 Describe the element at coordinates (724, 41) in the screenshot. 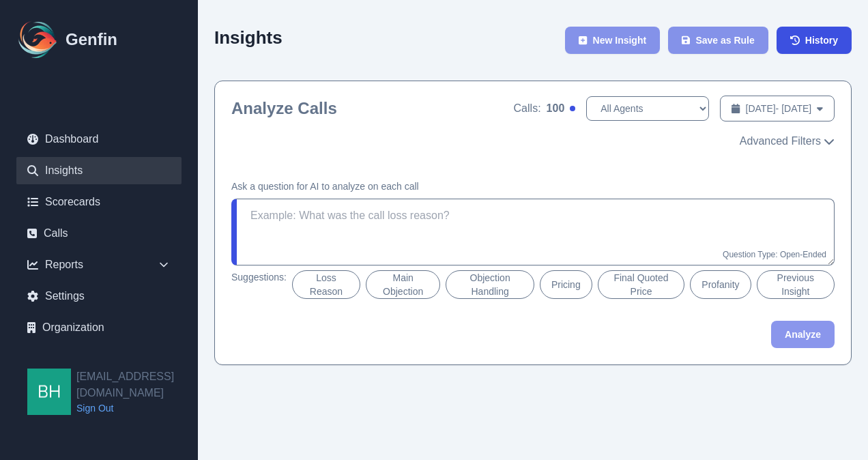

I see `span: Save as Rule` at that location.